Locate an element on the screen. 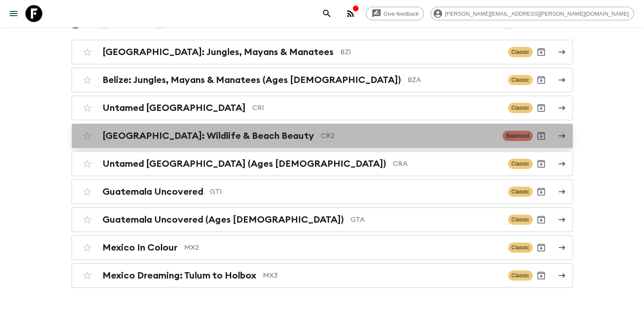 The width and height of the screenshot is (644, 309). p: GT1 is located at coordinates (356, 192).